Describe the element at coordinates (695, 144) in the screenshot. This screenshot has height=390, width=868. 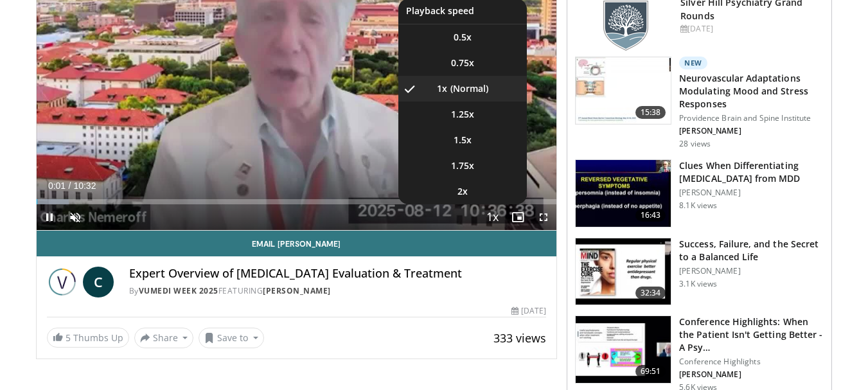
I see `p: 28 views` at that location.